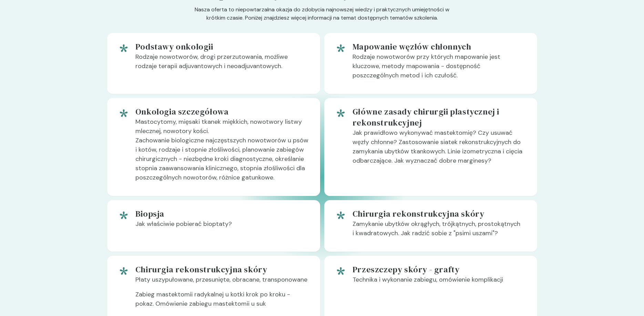 Image resolution: width=644 pixels, height=316 pixels. What do you see at coordinates (439, 69) in the screenshot?
I see `p: Rodzaje nowotworów przy których mapowanie jest kluczowe, metody mapowania - dostępność poszczegól...` at bounding box center [439, 69].